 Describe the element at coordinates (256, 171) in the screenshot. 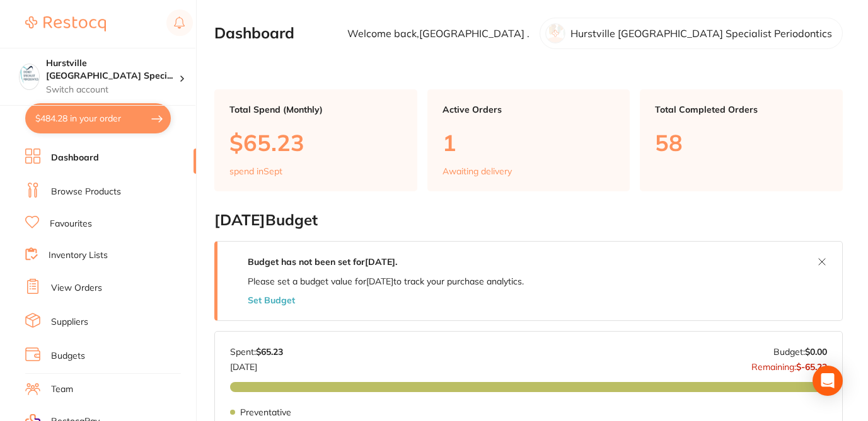

I see `p: spend in Sept` at that location.